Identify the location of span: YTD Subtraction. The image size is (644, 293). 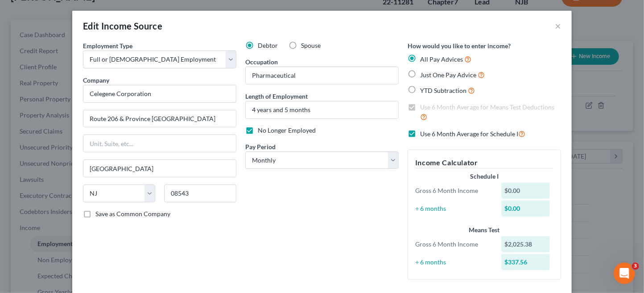
(444, 90).